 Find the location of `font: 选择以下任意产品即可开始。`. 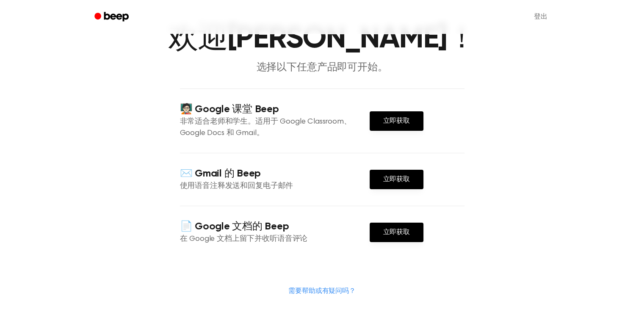

font: 选择以下任意产品即可开始。 is located at coordinates (322, 68).